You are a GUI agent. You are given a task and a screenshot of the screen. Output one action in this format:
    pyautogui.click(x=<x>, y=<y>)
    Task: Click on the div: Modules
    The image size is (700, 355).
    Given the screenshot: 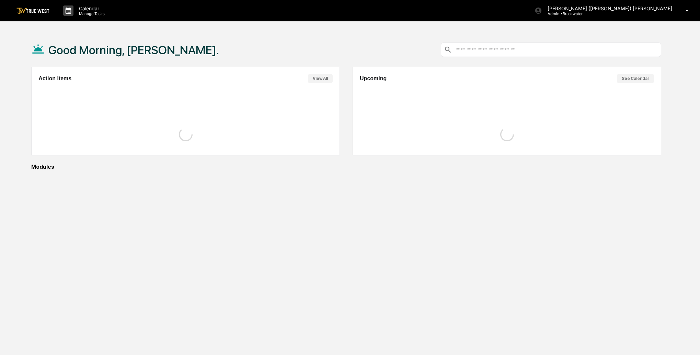 What is the action you would take?
    pyautogui.click(x=346, y=167)
    